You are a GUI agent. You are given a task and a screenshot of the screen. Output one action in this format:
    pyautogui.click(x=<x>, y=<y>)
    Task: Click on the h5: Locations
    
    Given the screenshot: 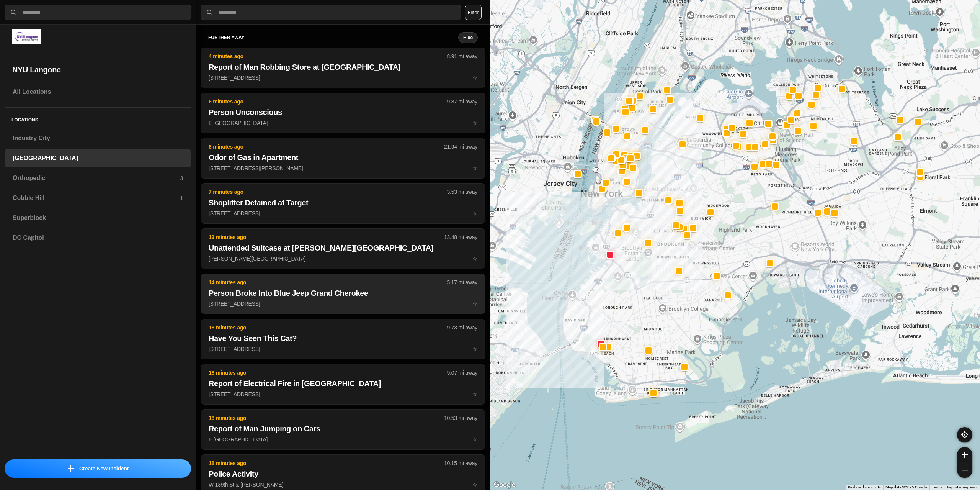 What is the action you would take?
    pyautogui.click(x=98, y=118)
    